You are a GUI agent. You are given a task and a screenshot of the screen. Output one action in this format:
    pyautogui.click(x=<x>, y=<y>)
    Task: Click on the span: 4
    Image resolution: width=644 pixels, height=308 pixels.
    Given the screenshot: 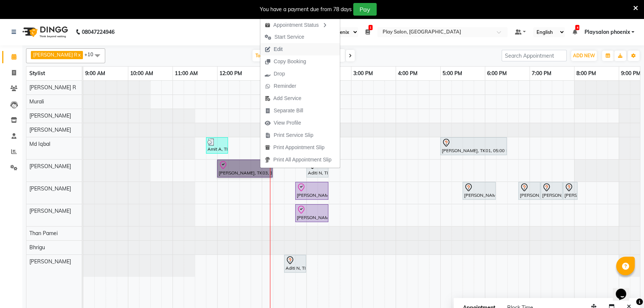 What is the action you would take?
    pyautogui.click(x=577, y=27)
    